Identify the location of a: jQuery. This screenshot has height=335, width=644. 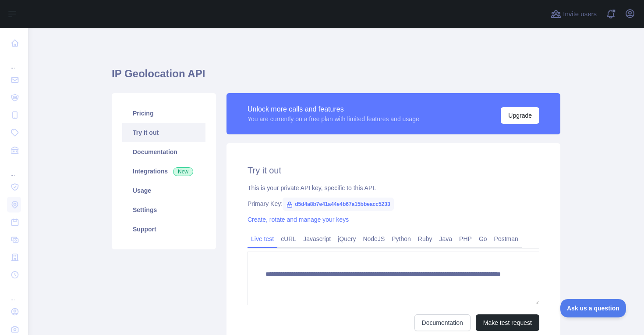
(346, 238).